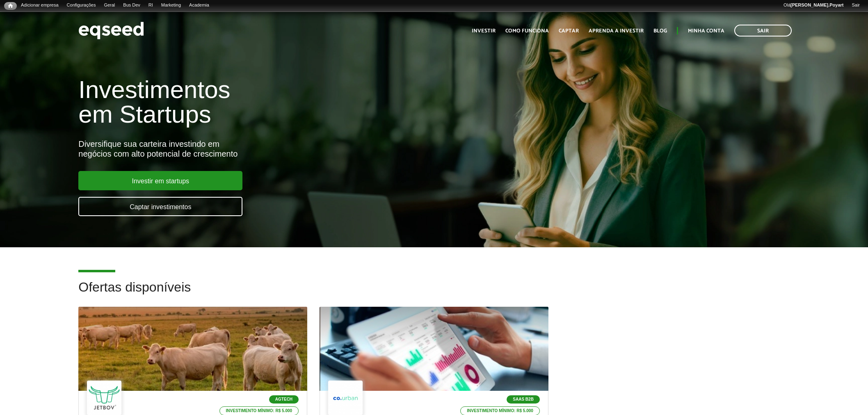 The height and width of the screenshot is (415, 868). What do you see at coordinates (40, 5) in the screenshot?
I see `a: Adicionar empresa` at bounding box center [40, 5].